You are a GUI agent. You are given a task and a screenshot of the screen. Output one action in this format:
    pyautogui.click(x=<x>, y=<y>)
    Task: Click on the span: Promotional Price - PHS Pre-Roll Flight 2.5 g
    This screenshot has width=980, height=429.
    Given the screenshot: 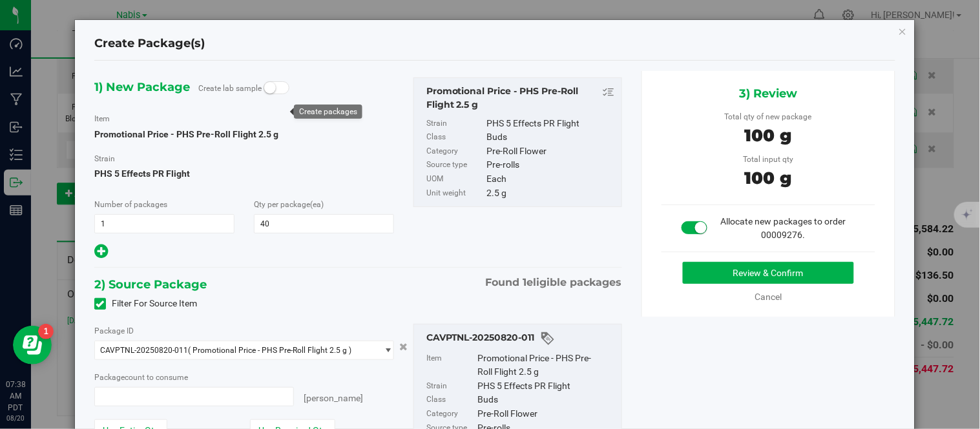 What is the action you would take?
    pyautogui.click(x=186, y=135)
    